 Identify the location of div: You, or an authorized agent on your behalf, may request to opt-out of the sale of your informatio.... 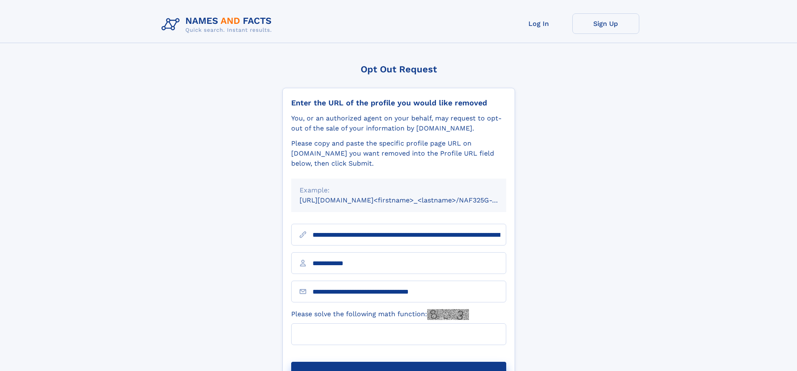
(399, 123).